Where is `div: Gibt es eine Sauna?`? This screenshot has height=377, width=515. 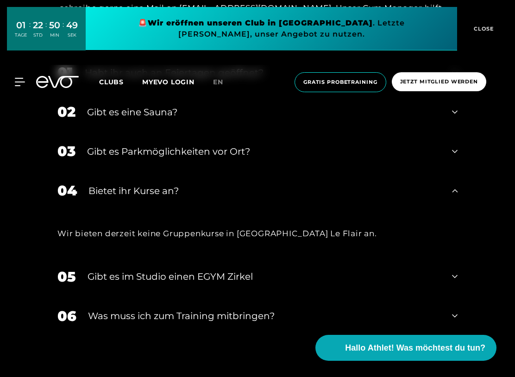
div: Gibt es eine Sauna? is located at coordinates (264, 112).